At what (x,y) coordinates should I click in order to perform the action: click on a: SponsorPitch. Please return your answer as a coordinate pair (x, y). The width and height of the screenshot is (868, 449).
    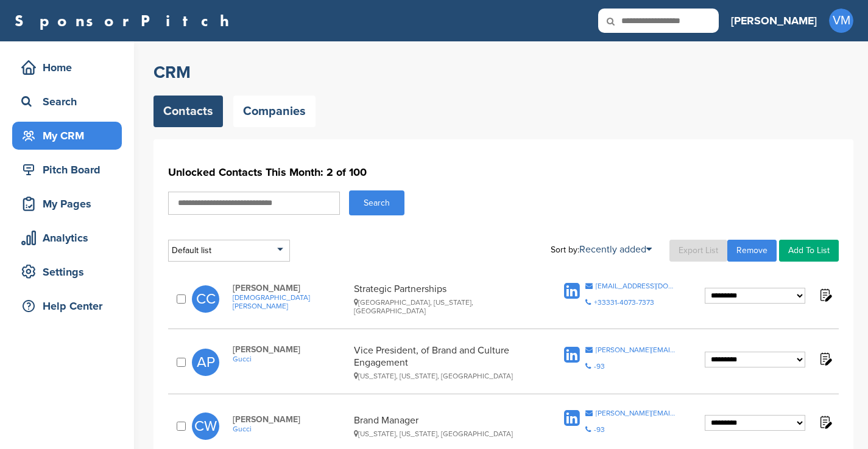
    Looking at the image, I should click on (125, 21).